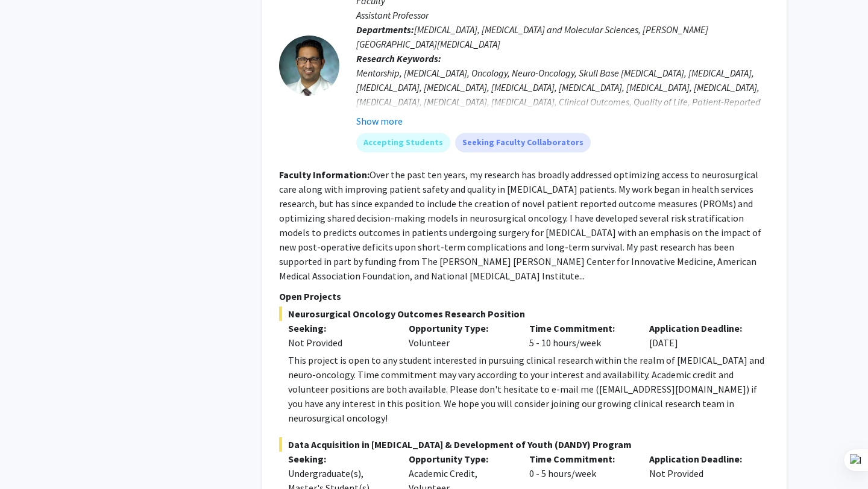 The width and height of the screenshot is (868, 489). What do you see at coordinates (339, 342) in the screenshot?
I see `div: Not Provided` at bounding box center [339, 342].